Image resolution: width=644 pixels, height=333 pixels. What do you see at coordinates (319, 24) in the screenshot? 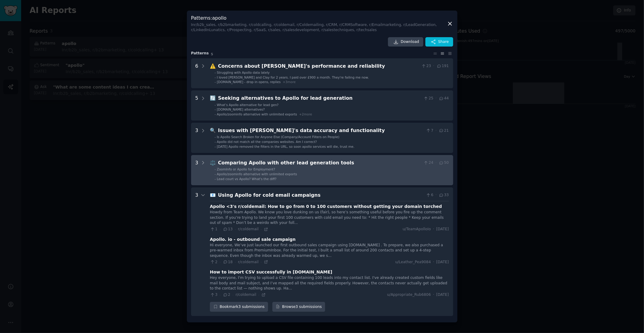
I see `h3: Patterns : apollo` at bounding box center [319, 24].